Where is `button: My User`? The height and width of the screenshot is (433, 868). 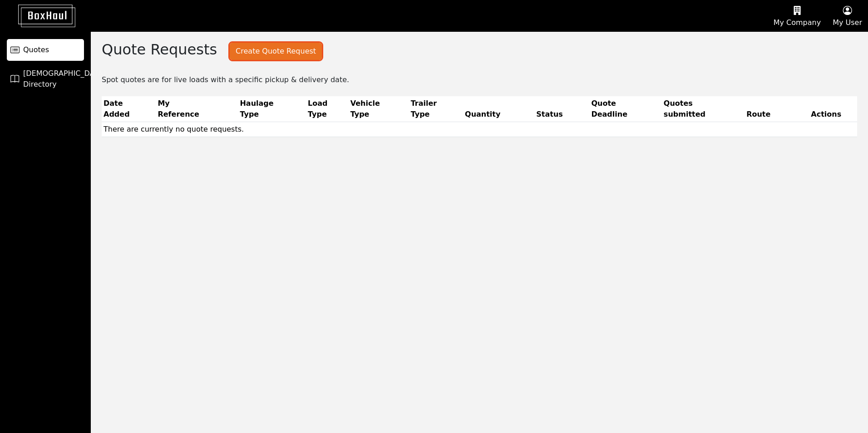 button: My User is located at coordinates (847, 16).